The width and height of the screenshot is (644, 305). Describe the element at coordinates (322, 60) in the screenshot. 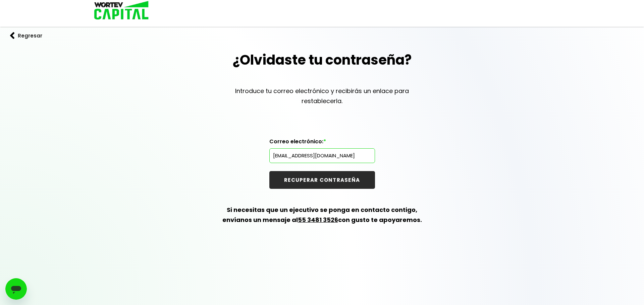

I see `h1: ¿Olvidaste tu contraseña?` at that location.